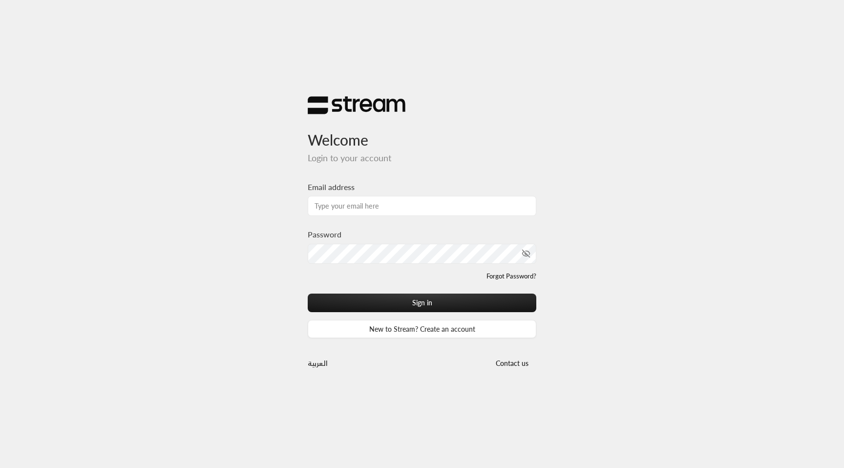 This screenshot has width=844, height=468. I want to click on button: Sign in, so click(422, 302).